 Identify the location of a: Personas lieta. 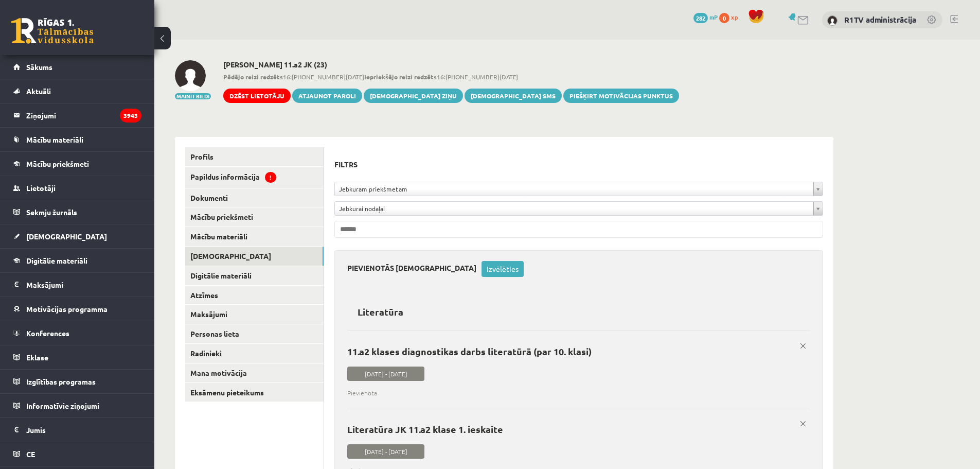
(254, 333).